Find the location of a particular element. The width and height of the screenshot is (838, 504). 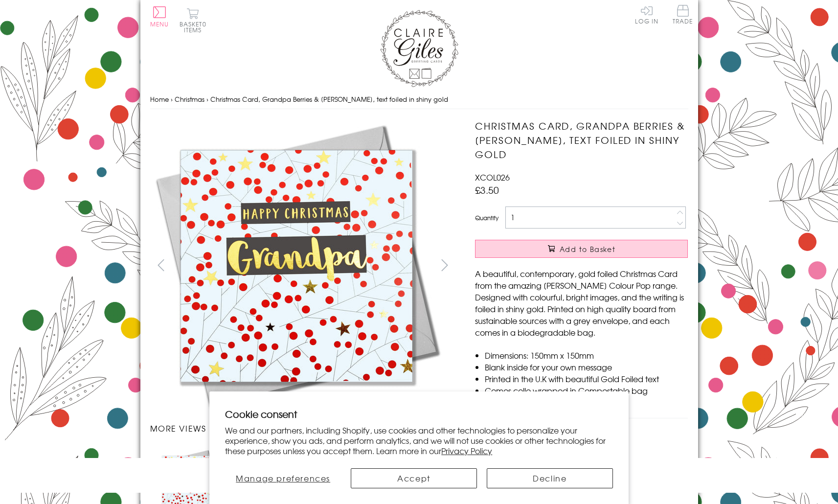

label: Quantity is located at coordinates (487, 218).